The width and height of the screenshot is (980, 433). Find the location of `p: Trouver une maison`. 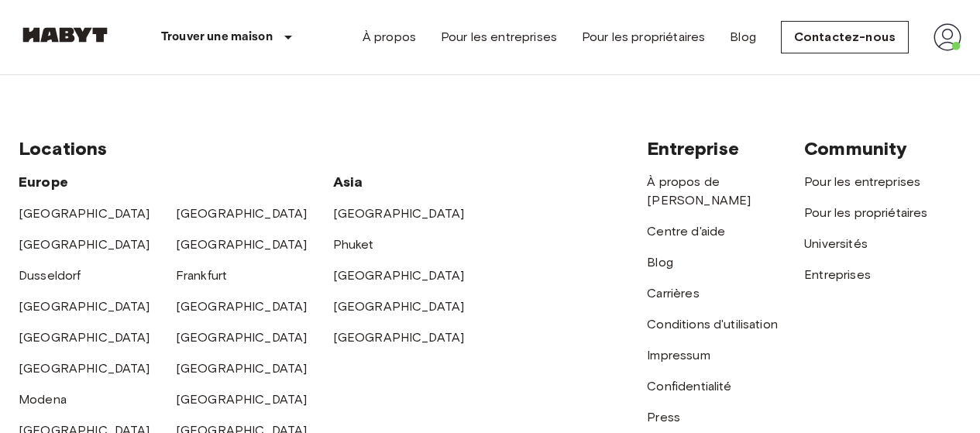

p: Trouver une maison is located at coordinates (217, 37).